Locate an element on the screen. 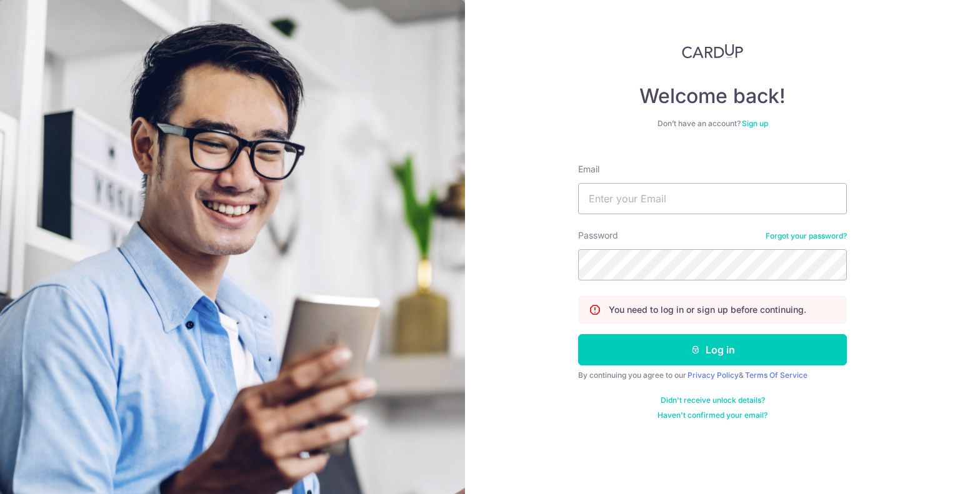 This screenshot has width=960, height=494. div: Don’t have an account? is located at coordinates (712, 124).